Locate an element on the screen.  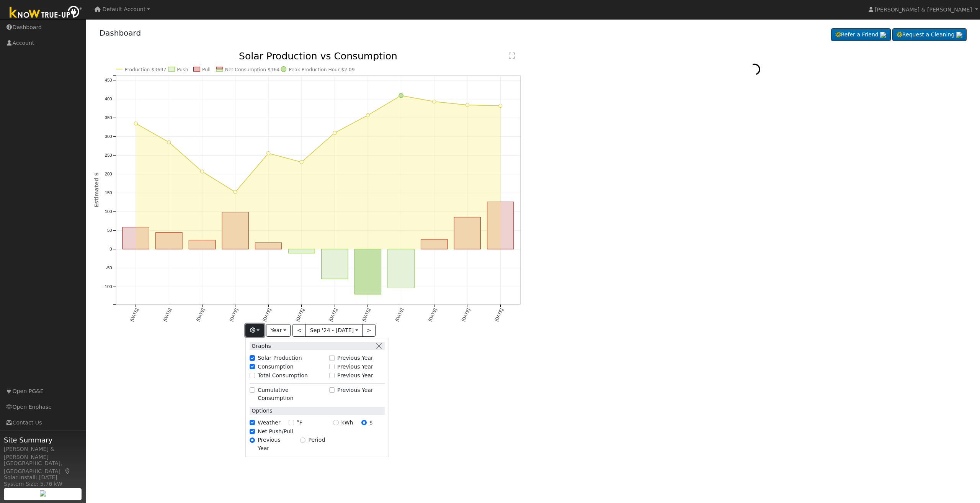
text: Net Consumption $164 is located at coordinates (252, 70).